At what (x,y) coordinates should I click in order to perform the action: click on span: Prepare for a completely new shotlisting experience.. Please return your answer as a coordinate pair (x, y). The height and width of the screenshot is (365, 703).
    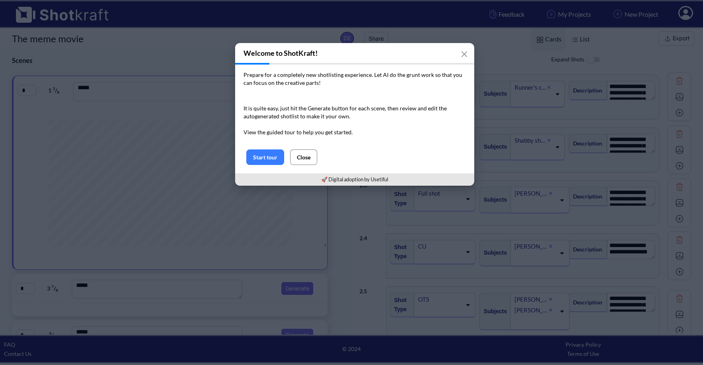
    Looking at the image, I should click on (308, 74).